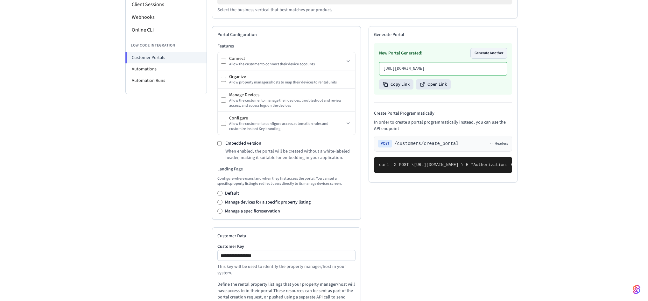 The image size is (648, 301). What do you see at coordinates (523, 165) in the screenshot?
I see `span: -H "Authorization: Bearer seam_api_key_123456" \` at bounding box center [523, 165].